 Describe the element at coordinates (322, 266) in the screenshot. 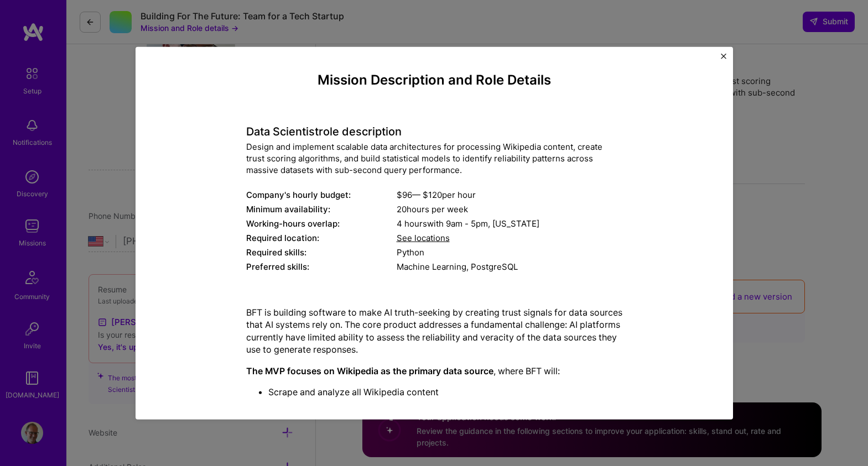

I see `div: Preferred skills:` at that location.